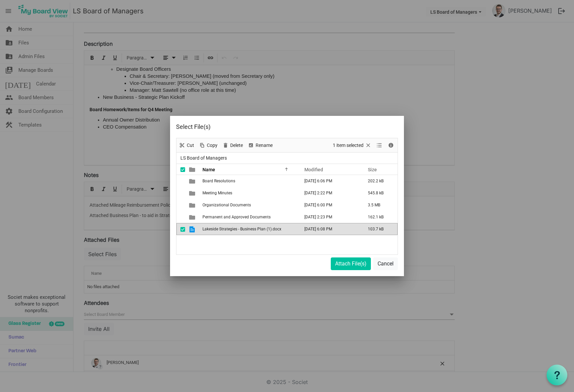  What do you see at coordinates (379, 205) in the screenshot?
I see `td: 3.5 MB is template cell column header Size` at bounding box center [379, 205].